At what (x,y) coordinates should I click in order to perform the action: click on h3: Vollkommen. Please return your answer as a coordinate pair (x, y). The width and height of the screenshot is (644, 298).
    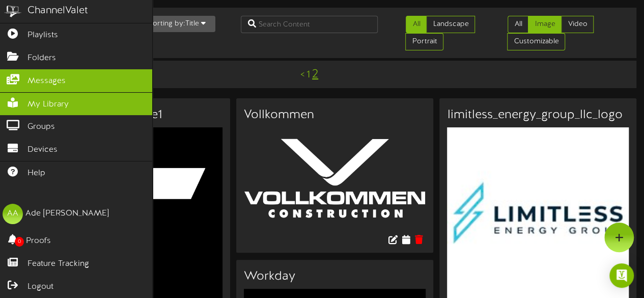
    Looking at the image, I should click on (334, 115).